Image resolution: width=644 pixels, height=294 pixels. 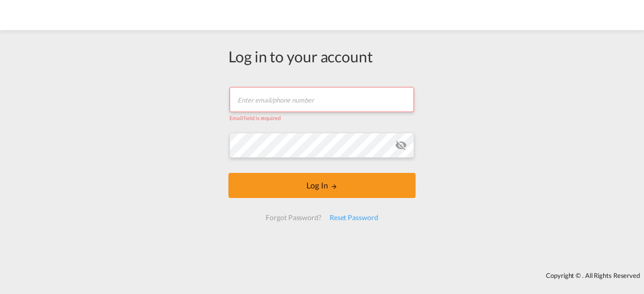 What do you see at coordinates (322, 56) in the screenshot?
I see `div: Log in to your account` at bounding box center [322, 56].